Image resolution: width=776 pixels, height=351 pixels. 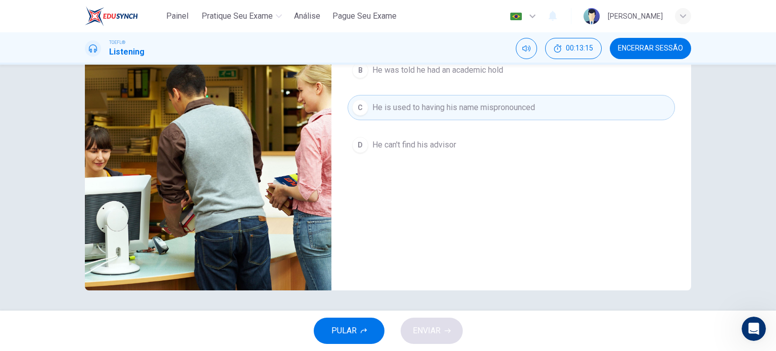 What do you see at coordinates (163, 190) in the screenshot?
I see `img: Profile image for Fin` at bounding box center [163, 190].